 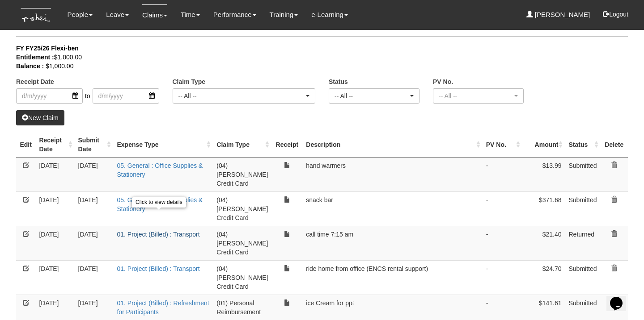 What do you see at coordinates (544, 243) in the screenshot?
I see `td: $21.40` at bounding box center [544, 243].